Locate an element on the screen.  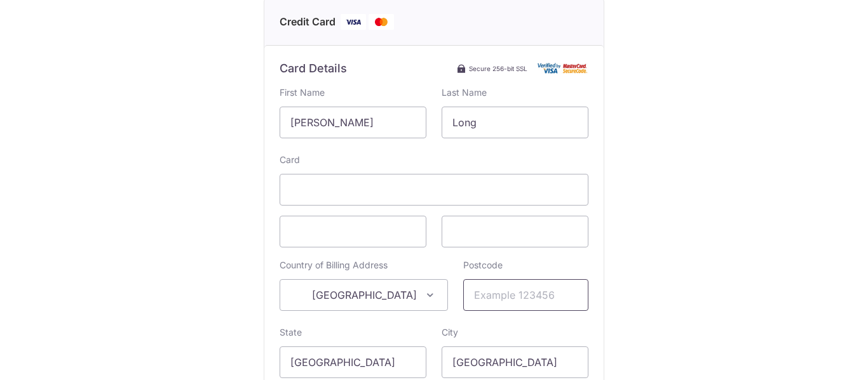
label: Postcode is located at coordinates (483, 265).